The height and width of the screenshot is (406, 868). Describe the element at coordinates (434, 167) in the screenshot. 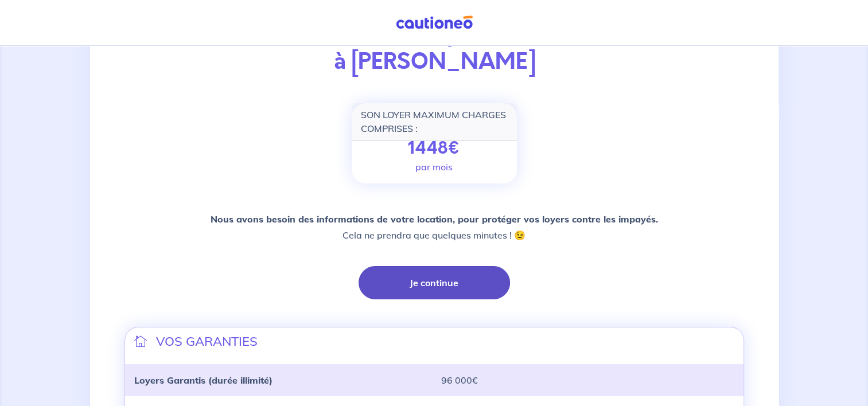

I see `p: par mois` at that location.